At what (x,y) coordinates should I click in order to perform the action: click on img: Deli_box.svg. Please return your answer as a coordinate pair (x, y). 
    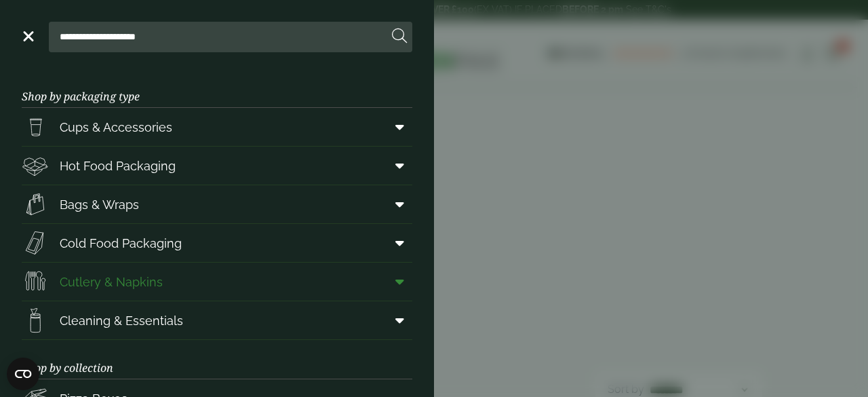
    Looking at the image, I should click on (35, 165).